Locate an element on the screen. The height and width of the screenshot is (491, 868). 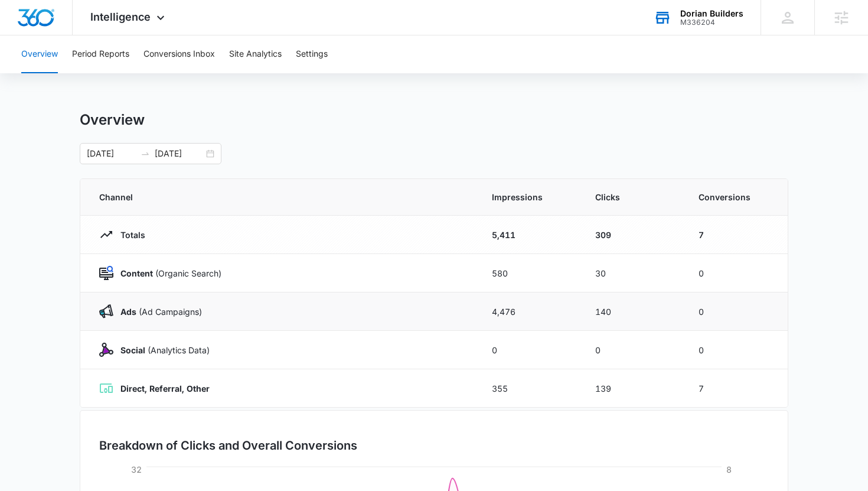
span: Channel is located at coordinates (281, 197).